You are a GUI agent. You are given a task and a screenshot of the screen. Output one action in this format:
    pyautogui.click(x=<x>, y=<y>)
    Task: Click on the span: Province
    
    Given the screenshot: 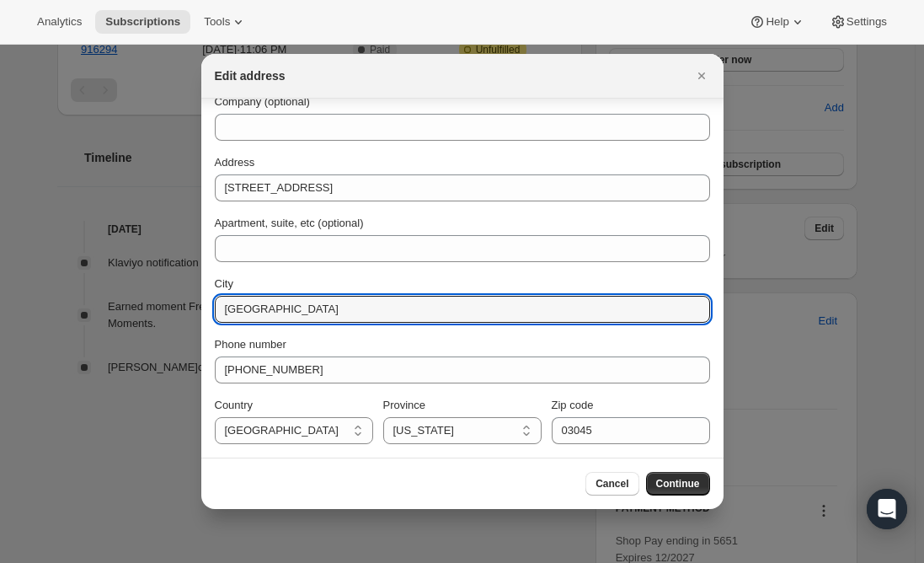 What is the action you would take?
    pyautogui.click(x=404, y=405)
    